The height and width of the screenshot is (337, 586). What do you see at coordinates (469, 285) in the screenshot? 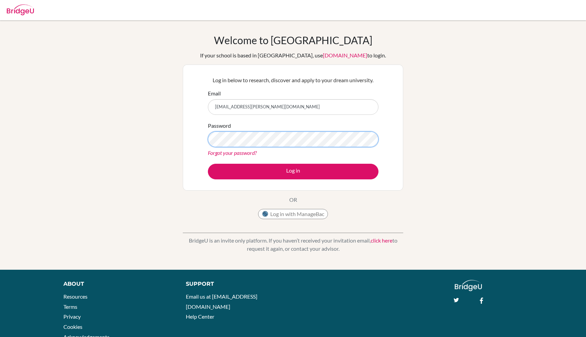
I see `img: logo_white@2x-f4f0deed5e89b7ecb1c2cc34c3e3d731f90f0f143d5ea2071677605dd97b5244.png` at bounding box center [469, 285].